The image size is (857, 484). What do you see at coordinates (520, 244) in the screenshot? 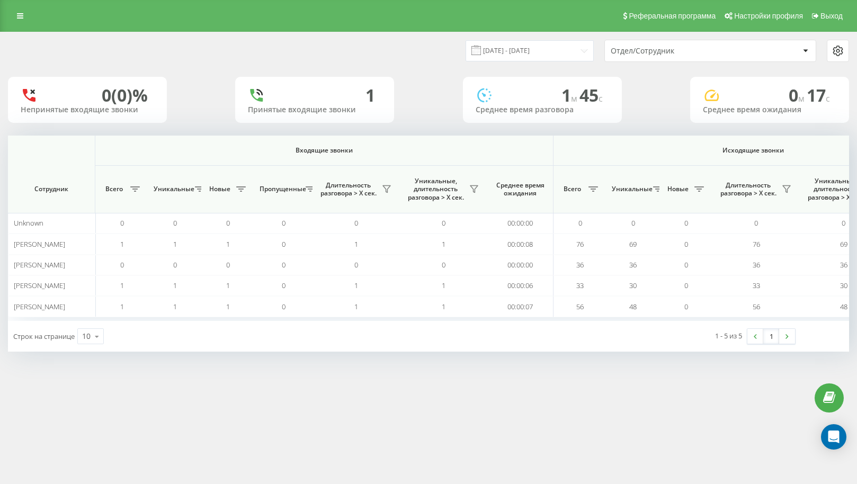
I see `td: 00:00:08` at bounding box center [520, 244].